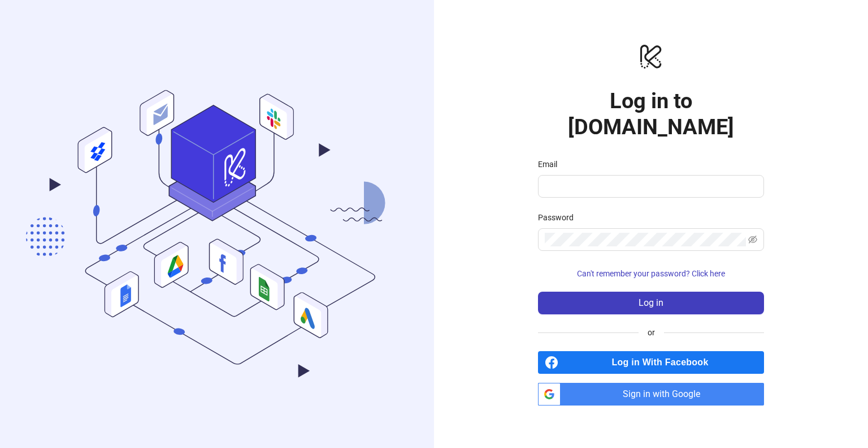 This screenshot has width=868, height=448. I want to click on span: Log in, so click(651, 303).